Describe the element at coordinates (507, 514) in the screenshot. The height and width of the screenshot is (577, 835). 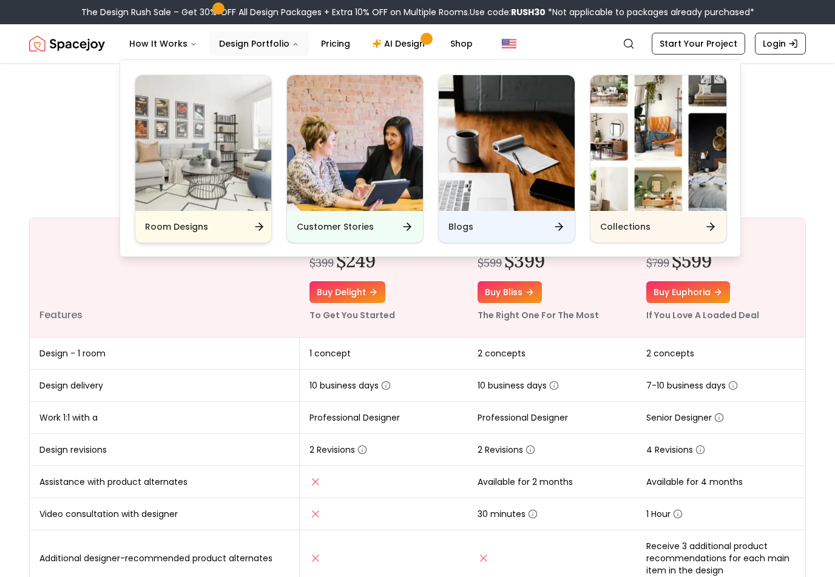
I see `span: 30 minutes` at that location.